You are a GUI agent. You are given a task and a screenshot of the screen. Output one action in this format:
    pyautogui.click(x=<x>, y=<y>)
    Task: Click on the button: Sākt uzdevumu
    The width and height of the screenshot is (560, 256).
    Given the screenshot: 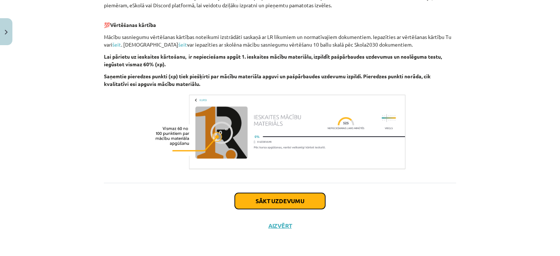 What is the action you would take?
    pyautogui.click(x=280, y=201)
    